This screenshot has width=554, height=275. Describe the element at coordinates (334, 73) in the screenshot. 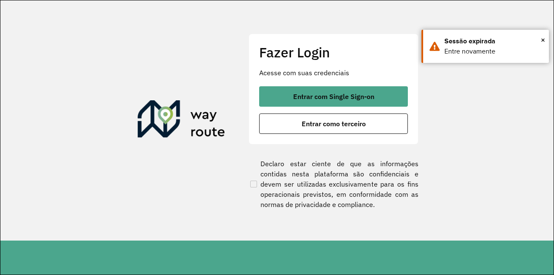

I see `p: Acesse com suas credenciais` at that location.